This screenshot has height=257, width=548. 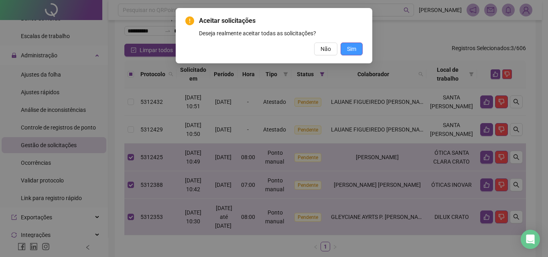 What do you see at coordinates (326, 49) in the screenshot?
I see `button: Não` at bounding box center [326, 49].